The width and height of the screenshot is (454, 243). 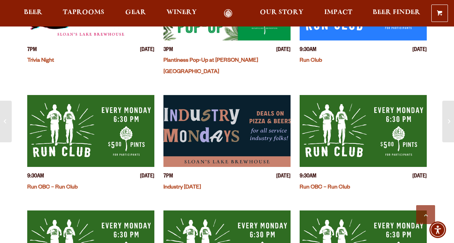 I want to click on span: Winery, so click(x=181, y=12).